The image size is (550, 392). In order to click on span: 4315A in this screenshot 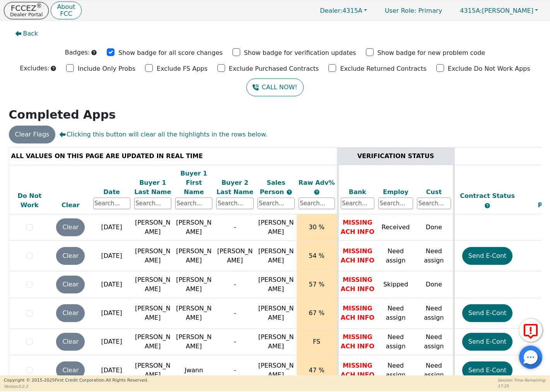, I will do `click(341, 11)`.